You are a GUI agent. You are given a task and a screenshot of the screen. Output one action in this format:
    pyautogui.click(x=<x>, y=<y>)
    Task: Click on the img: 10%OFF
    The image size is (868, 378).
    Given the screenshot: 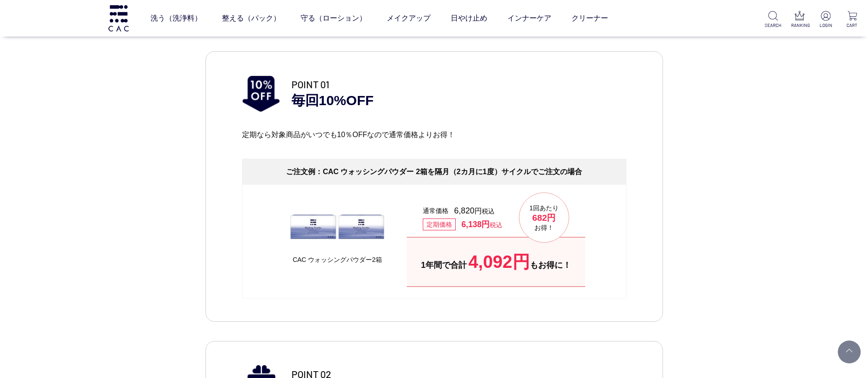 What is the action you would take?
    pyautogui.click(x=261, y=94)
    